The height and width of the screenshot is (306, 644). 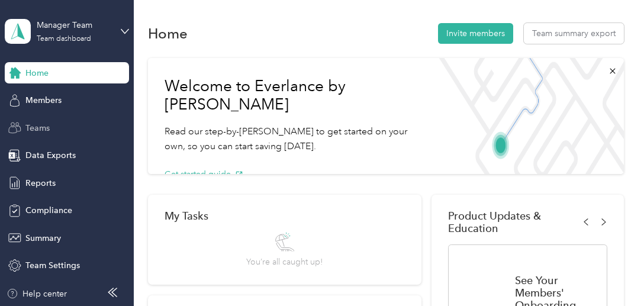 I want to click on img: Welcome to everlance, so click(x=527, y=116).